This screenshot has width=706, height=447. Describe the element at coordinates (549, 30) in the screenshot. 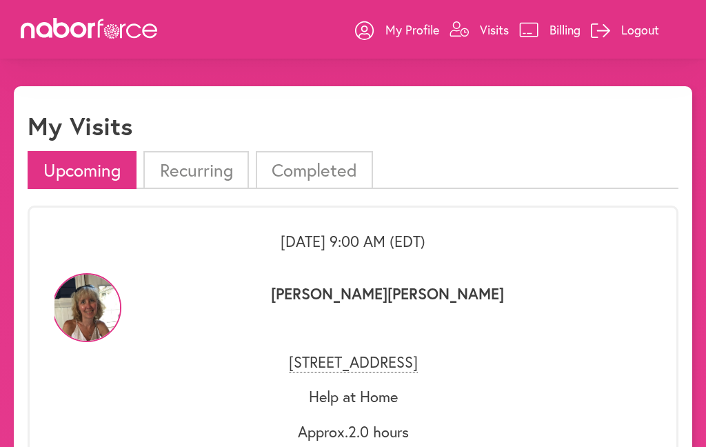

I see `a: Billing` at that location.